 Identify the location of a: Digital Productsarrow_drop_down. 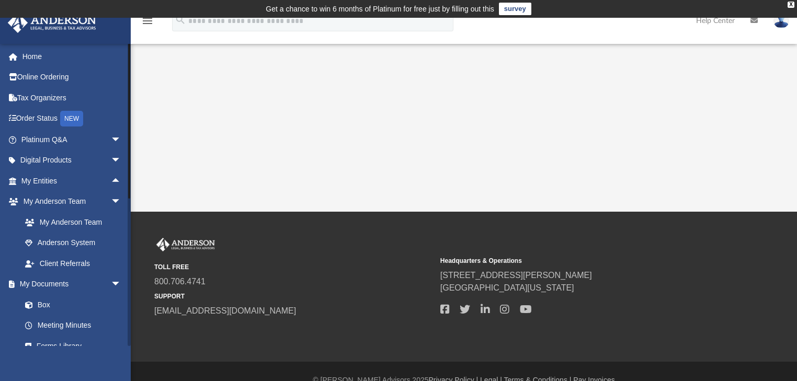
(72, 161).